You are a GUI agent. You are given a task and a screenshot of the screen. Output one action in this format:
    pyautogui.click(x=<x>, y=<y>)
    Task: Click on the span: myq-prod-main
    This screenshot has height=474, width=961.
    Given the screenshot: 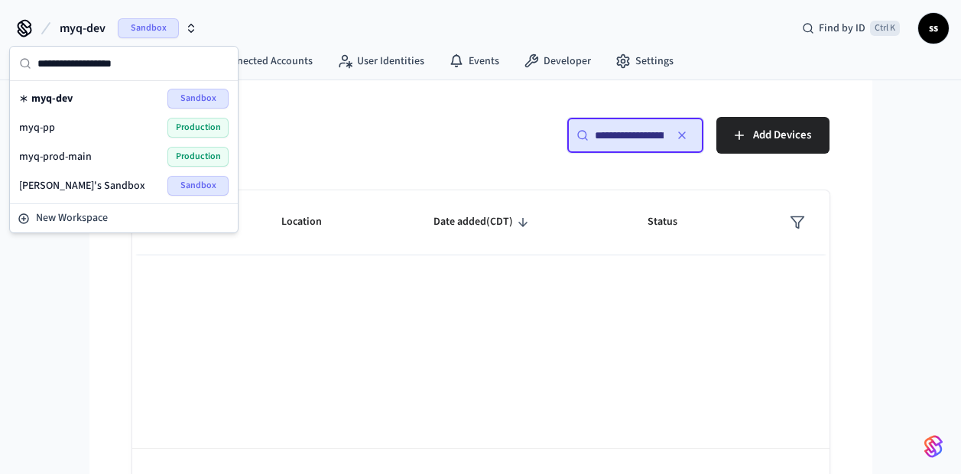 What is the action you would take?
    pyautogui.click(x=55, y=157)
    